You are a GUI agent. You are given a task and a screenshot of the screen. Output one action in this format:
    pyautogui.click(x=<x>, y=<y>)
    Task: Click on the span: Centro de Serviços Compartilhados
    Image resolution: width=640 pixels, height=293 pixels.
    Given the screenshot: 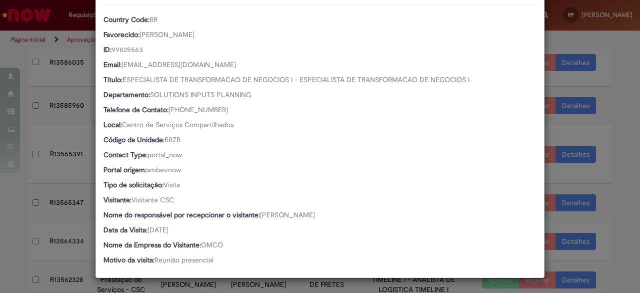 What is the action you would take?
    pyautogui.click(x=178, y=125)
    